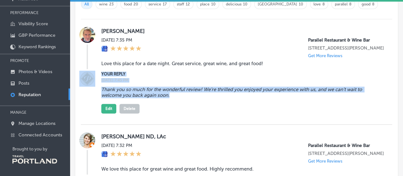 The width and height of the screenshot is (403, 176). I want to click on p: GBP Performance, so click(37, 35).